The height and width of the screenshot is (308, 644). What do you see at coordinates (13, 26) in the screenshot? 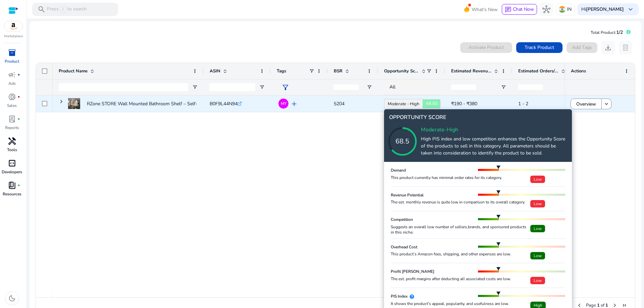
I see `img: amazon.svg` at bounding box center [13, 26].